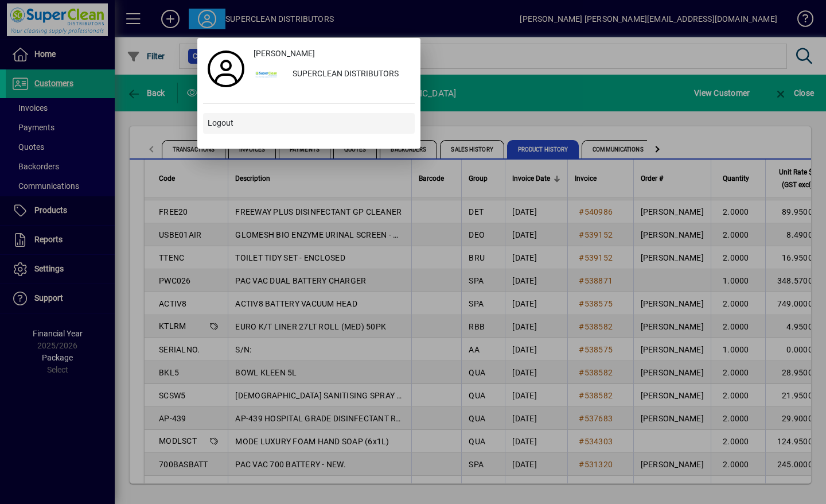 Image resolution: width=826 pixels, height=504 pixels. I want to click on button: SUPERCLEAN DISTRIBUTORS, so click(332, 75).